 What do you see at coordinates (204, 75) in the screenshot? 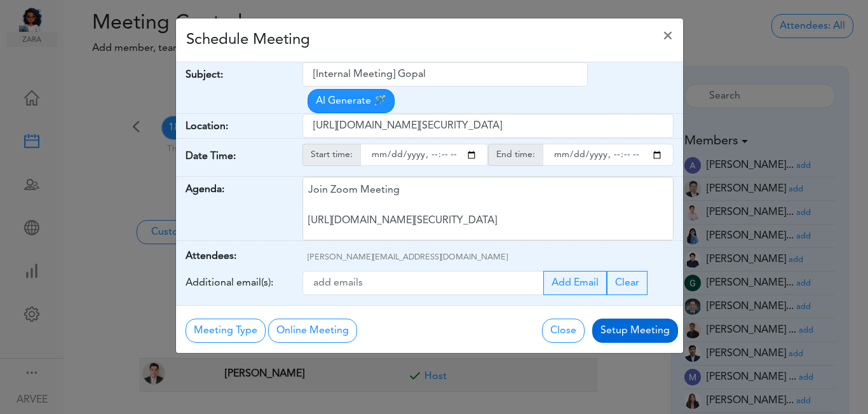
I see `strong: Subject:` at bounding box center [204, 75].